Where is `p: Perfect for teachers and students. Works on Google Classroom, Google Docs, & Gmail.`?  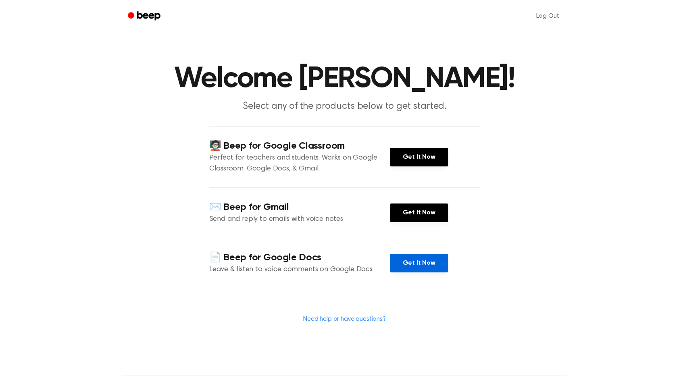 p: Perfect for teachers and students. Works on Google Classroom, Google Docs, & Gmail. is located at coordinates (299, 164).